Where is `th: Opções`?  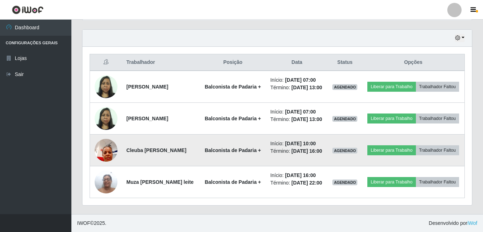
th: Opções is located at coordinates (413, 62).